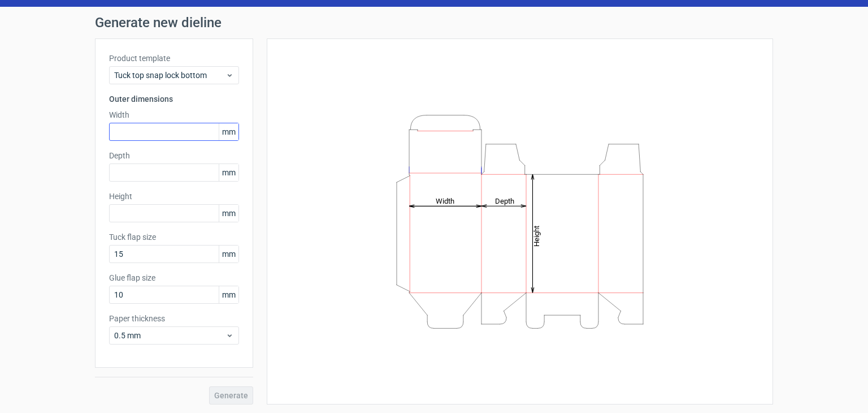 This screenshot has width=868, height=413. What do you see at coordinates (169, 76) in the screenshot?
I see `span: Tuck top snap lock bottom` at bounding box center [169, 76].